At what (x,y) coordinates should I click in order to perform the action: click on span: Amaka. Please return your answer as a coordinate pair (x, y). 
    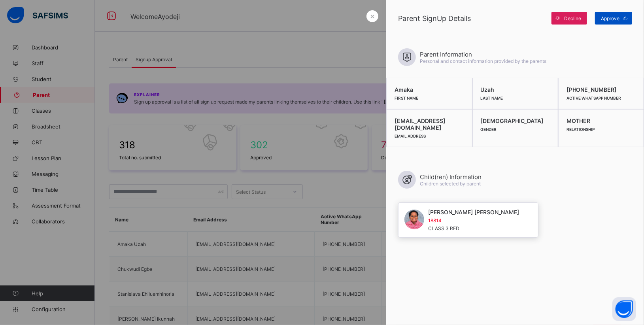
    Looking at the image, I should click on (429, 89).